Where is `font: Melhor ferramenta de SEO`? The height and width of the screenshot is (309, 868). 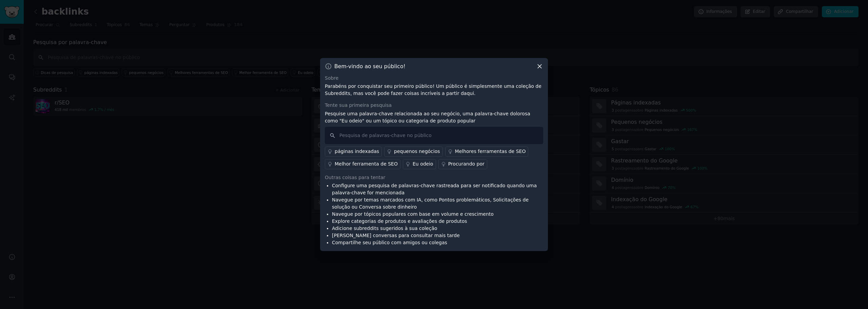 font: Melhor ferramenta de SEO is located at coordinates (366, 163).